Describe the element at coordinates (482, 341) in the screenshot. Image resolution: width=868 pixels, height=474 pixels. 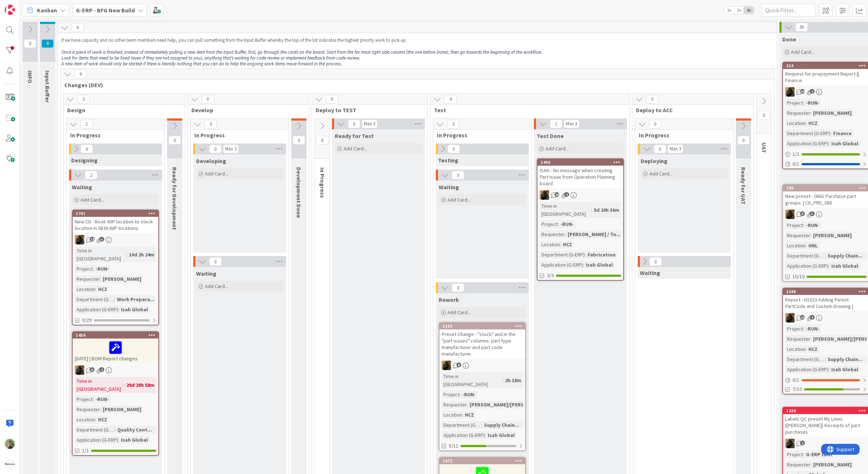
I see `div: 1100Preset Change - "stock" and in the "part issues" columns: part type manufacturer and part cod...` at that location.